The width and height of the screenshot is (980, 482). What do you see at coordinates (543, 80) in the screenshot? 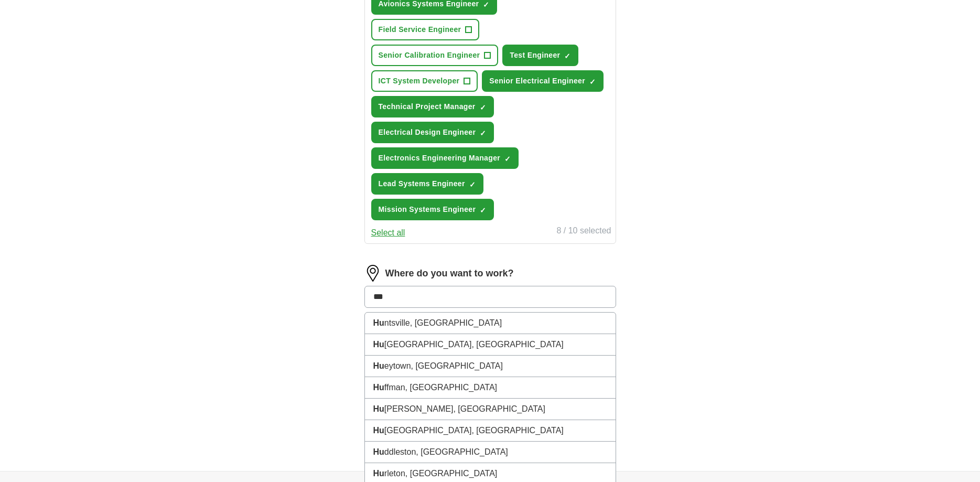
I see `button: Senior Electrical Engineer✓` at bounding box center [543, 80].